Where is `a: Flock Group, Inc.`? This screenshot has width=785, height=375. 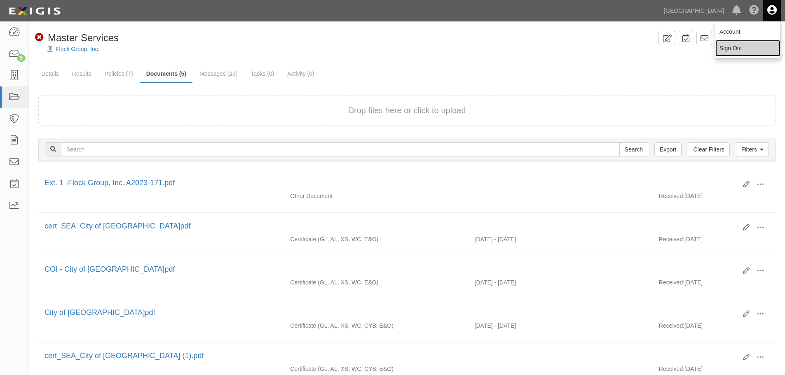 a: Flock Group, Inc. is located at coordinates (77, 49).